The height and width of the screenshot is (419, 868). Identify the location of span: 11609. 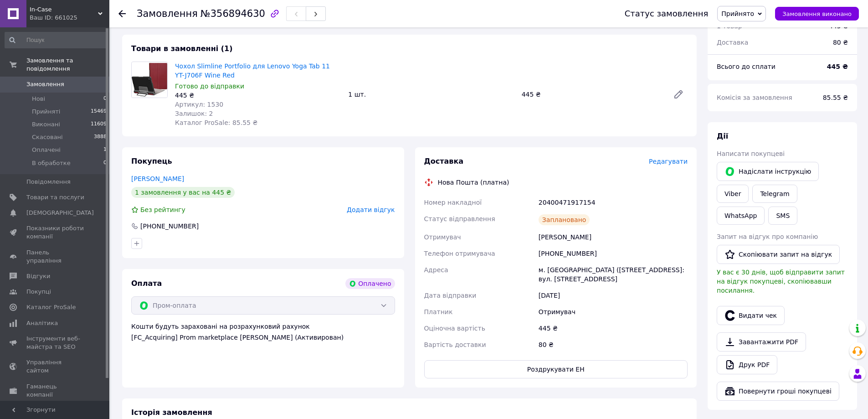
(98, 125).